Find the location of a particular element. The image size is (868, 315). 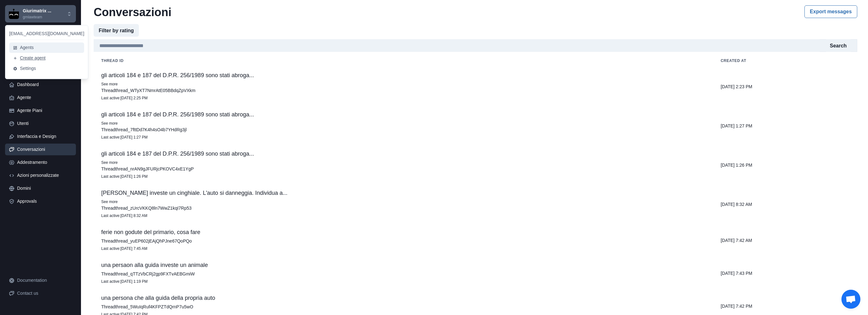

div: Conversazioni is located at coordinates (45, 149).